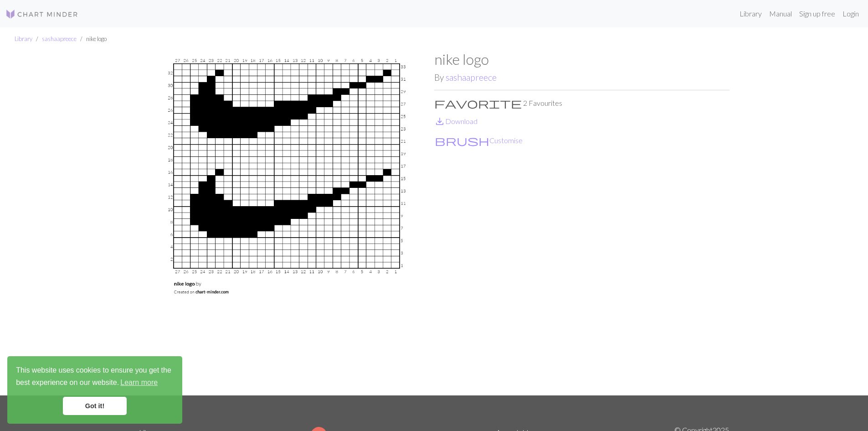 The width and height of the screenshot is (868, 431). What do you see at coordinates (582, 103) in the screenshot?
I see `p: 2 Favourites` at bounding box center [582, 103].